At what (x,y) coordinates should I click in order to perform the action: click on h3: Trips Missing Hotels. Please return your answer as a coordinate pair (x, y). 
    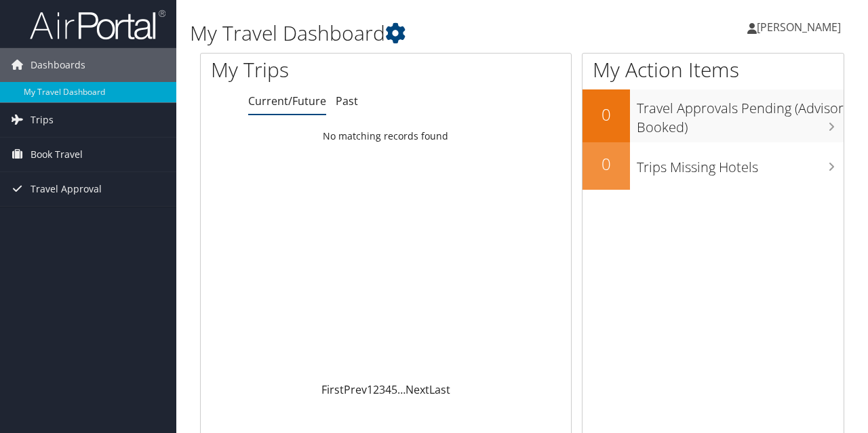
    Looking at the image, I should click on (739, 164).